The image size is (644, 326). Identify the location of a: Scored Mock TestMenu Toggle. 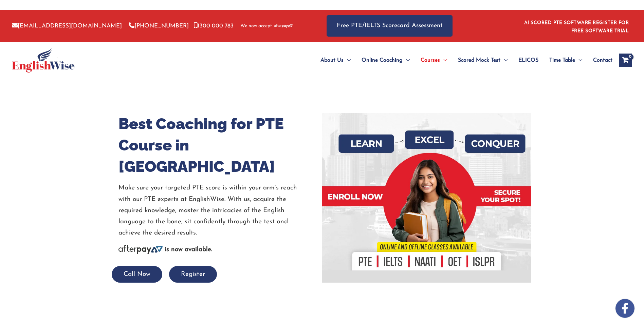
(483, 60).